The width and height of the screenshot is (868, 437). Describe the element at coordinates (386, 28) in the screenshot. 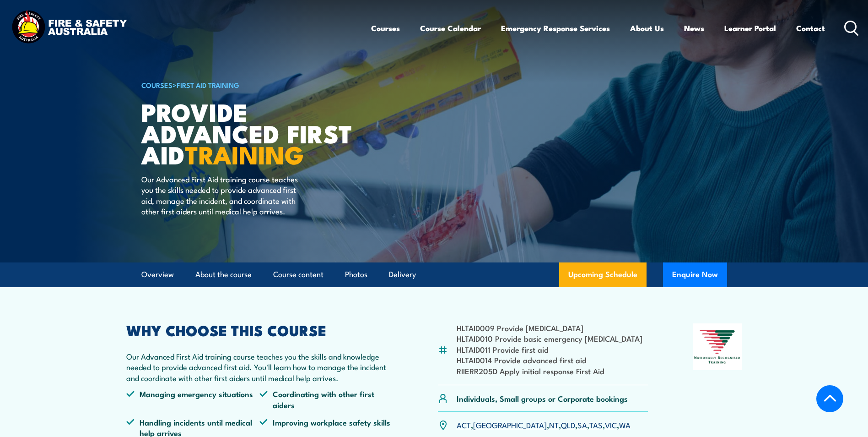

I see `a: Courses` at that location.